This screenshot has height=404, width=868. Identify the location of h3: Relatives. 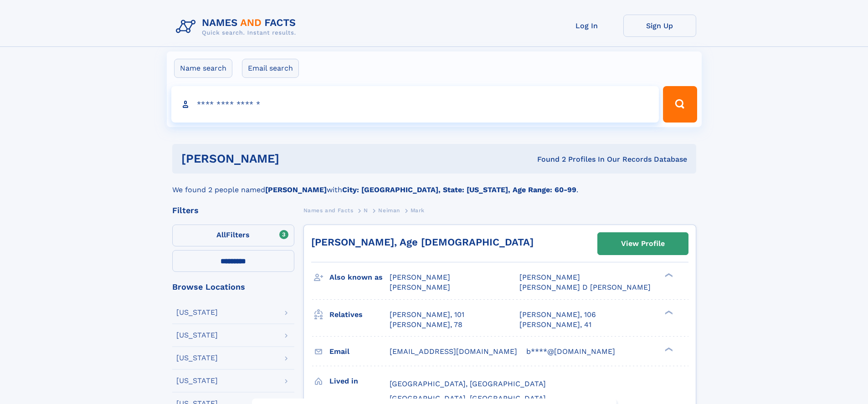
(360, 315).